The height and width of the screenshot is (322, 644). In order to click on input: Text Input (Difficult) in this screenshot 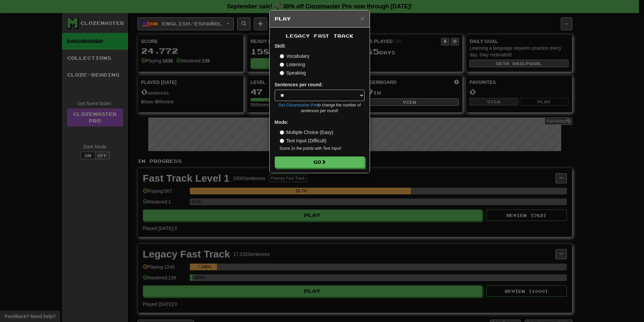, I will do `click(282, 141)`.